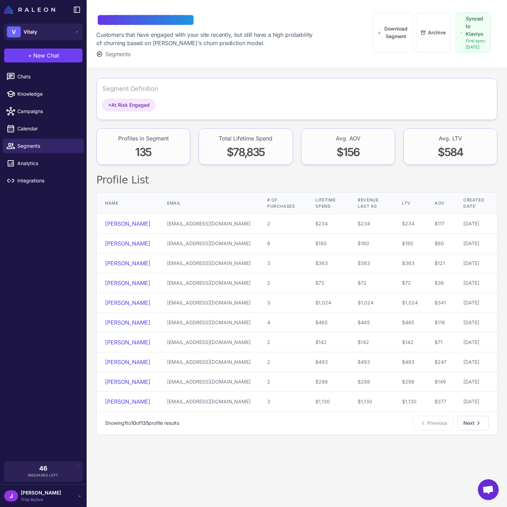 Image resolution: width=507 pixels, height=507 pixels. Describe the element at coordinates (43, 77) in the screenshot. I see `a: Chats` at that location.